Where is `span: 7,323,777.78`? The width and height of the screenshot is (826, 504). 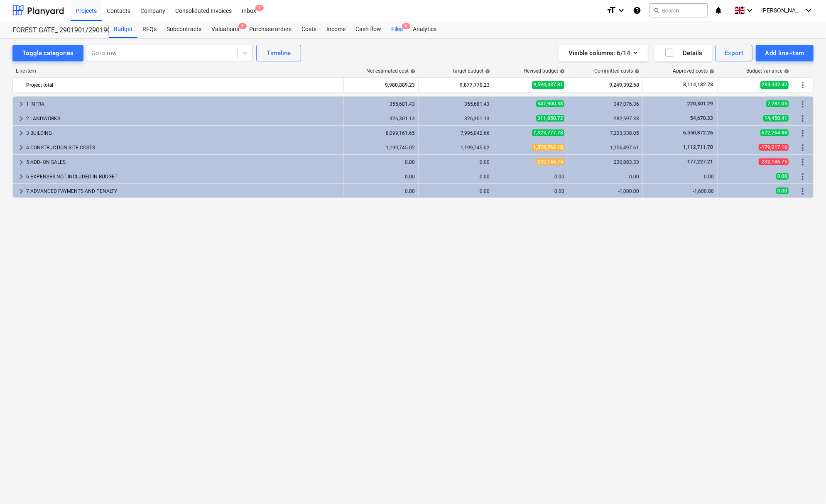
span: 7,323,777.78 is located at coordinates (548, 133).